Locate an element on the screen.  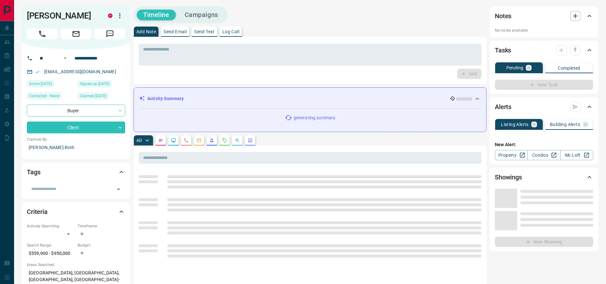
svg: Opportunities is located at coordinates (237, 140).